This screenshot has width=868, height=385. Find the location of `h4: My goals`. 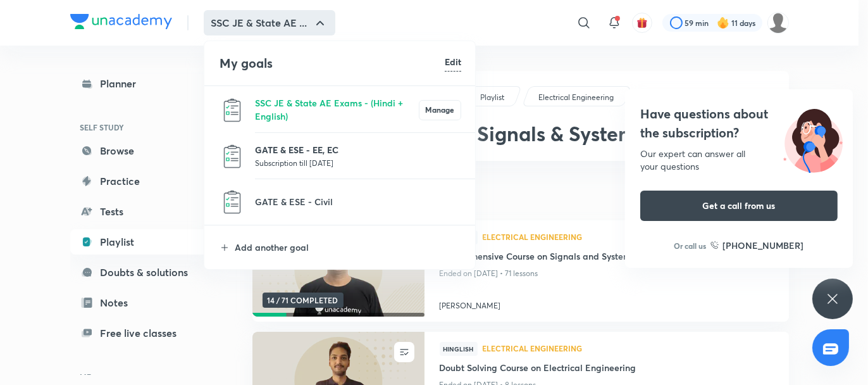

h4: My goals is located at coordinates (332, 63).